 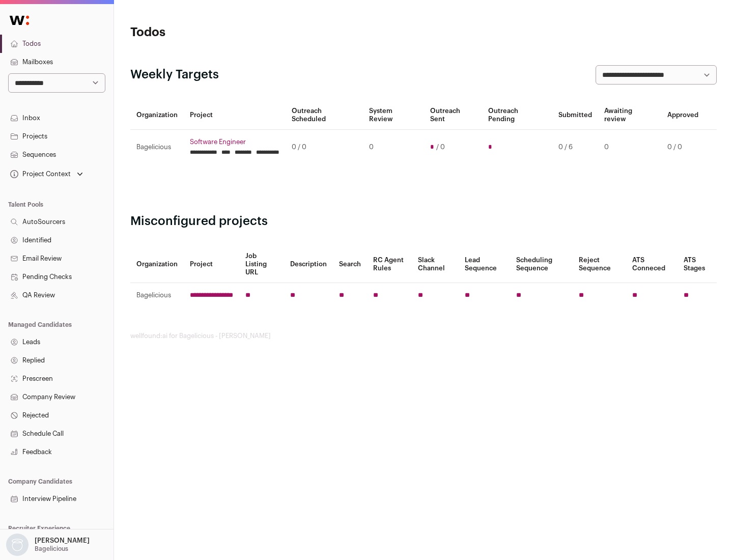 What do you see at coordinates (424, 222) in the screenshot?
I see `h2: Misconfigured projects` at bounding box center [424, 222].